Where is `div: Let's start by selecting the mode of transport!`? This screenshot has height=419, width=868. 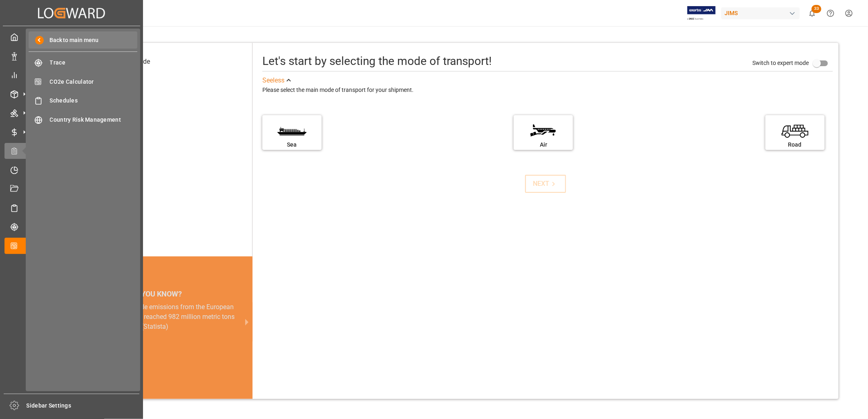 div: Let's start by selecting the mode of transport! is located at coordinates (377, 61).